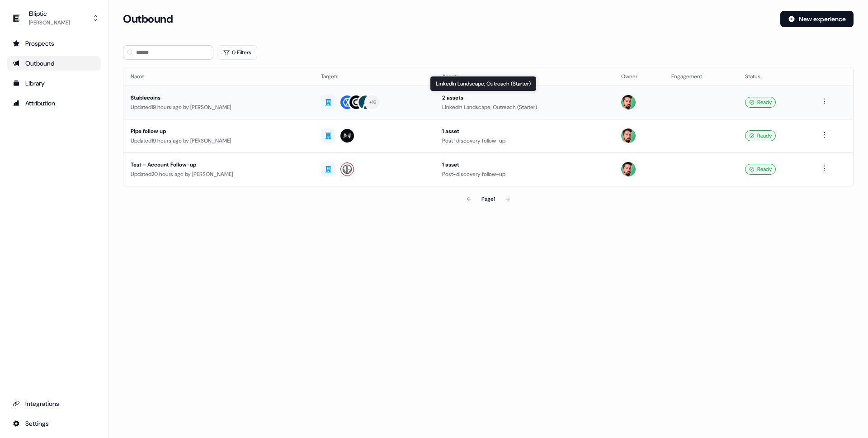 Image resolution: width=868 pixels, height=438 pixels. I want to click on div: Test - Account Follow-up, so click(218, 165).